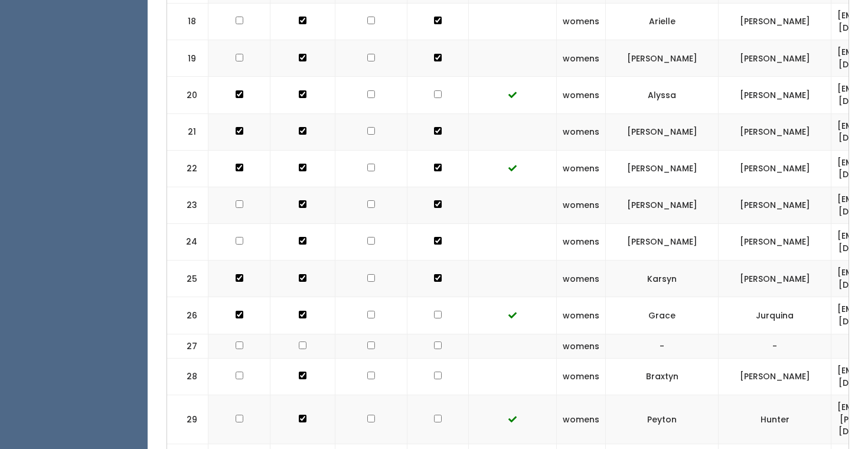 The width and height of the screenshot is (868, 449). I want to click on td: 27, so click(188, 346).